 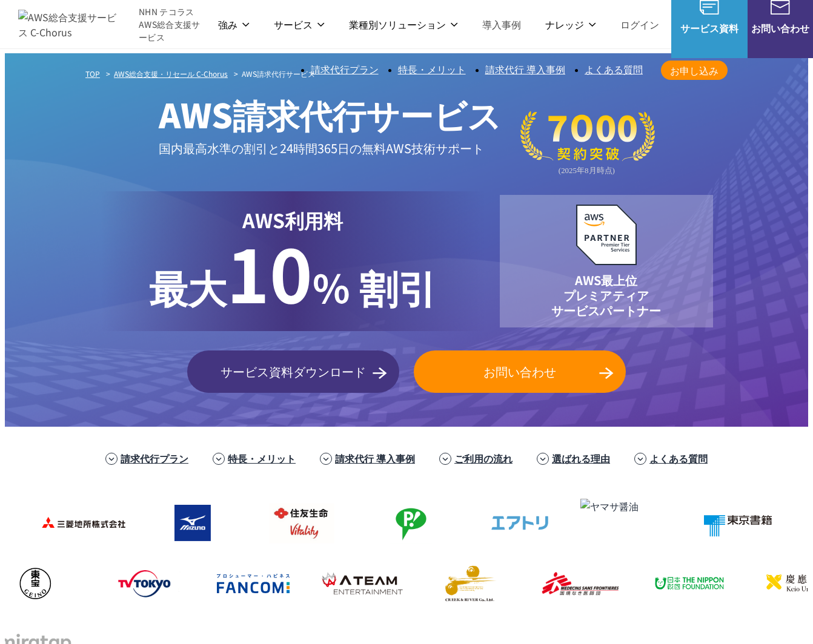 I want to click on a: お申し込み, so click(x=694, y=70).